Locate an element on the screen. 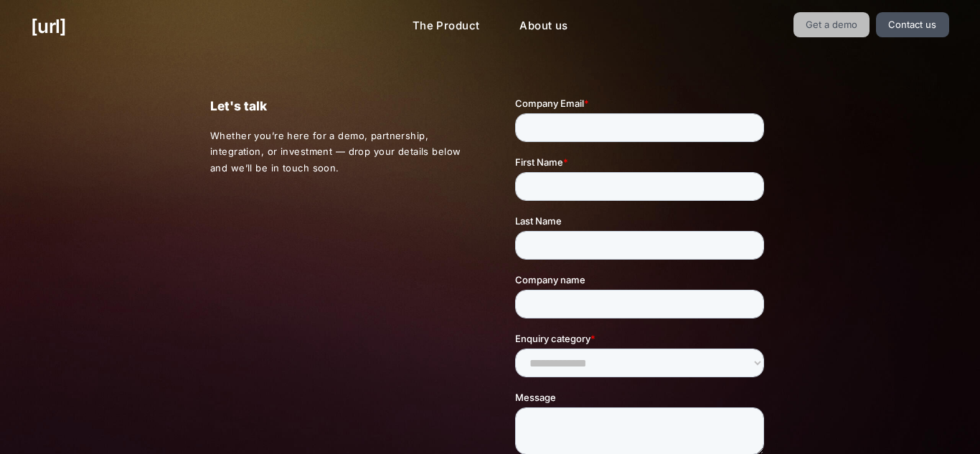  p: Let's talk is located at coordinates (338, 106).